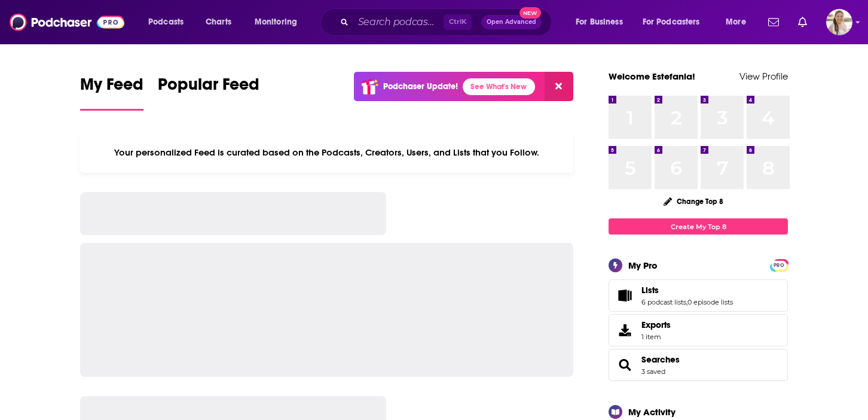 The image size is (868, 420). What do you see at coordinates (652, 412) in the screenshot?
I see `div: My Activity` at bounding box center [652, 412].